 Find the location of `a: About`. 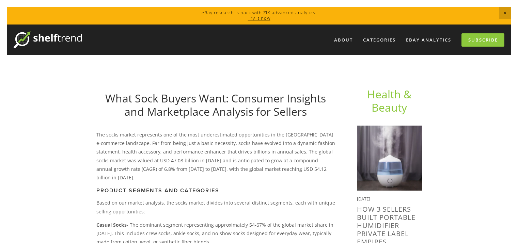

a: About is located at coordinates (343, 40).